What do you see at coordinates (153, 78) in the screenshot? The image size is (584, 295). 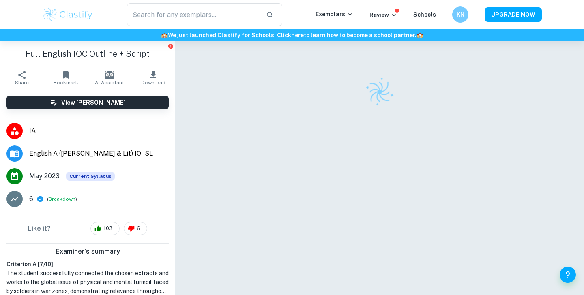 I see `button: Download` at bounding box center [153, 78].